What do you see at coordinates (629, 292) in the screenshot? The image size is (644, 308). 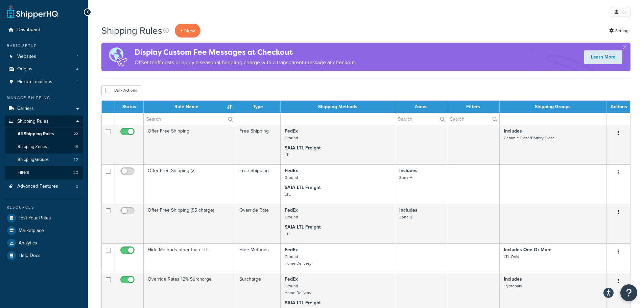 I see `button: Open Resource Center` at bounding box center [629, 292].